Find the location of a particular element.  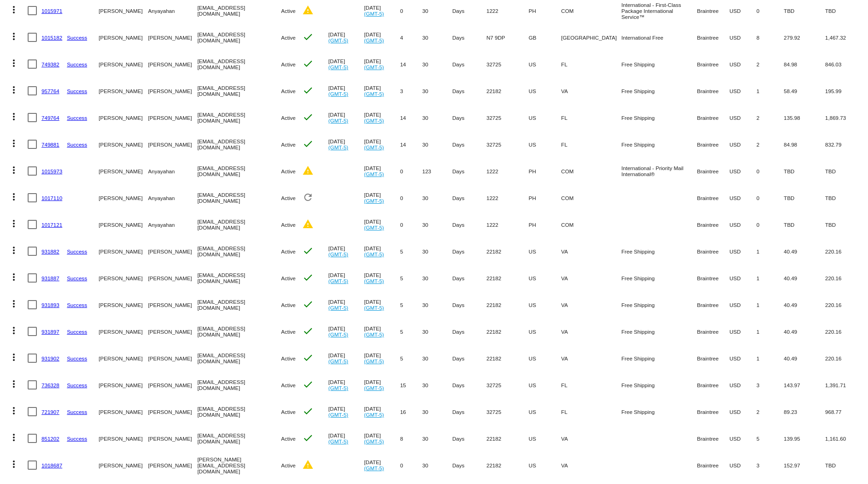

a: 931882 is located at coordinates (51, 252).